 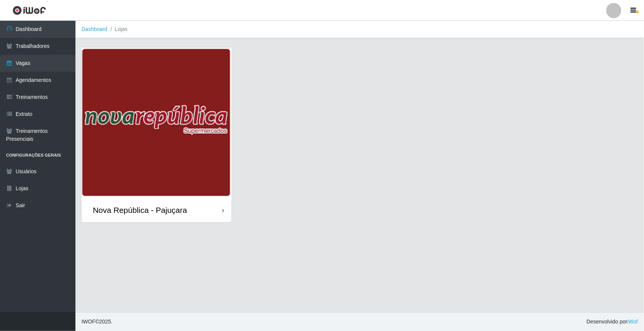 What do you see at coordinates (360, 29) in the screenshot?
I see `nav: breadcrumb` at bounding box center [360, 29].